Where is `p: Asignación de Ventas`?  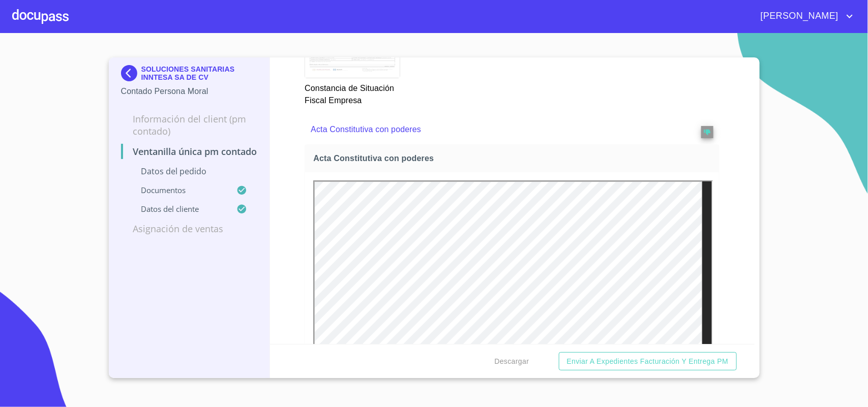
p: Asignación de Ventas is located at coordinates (189, 228).